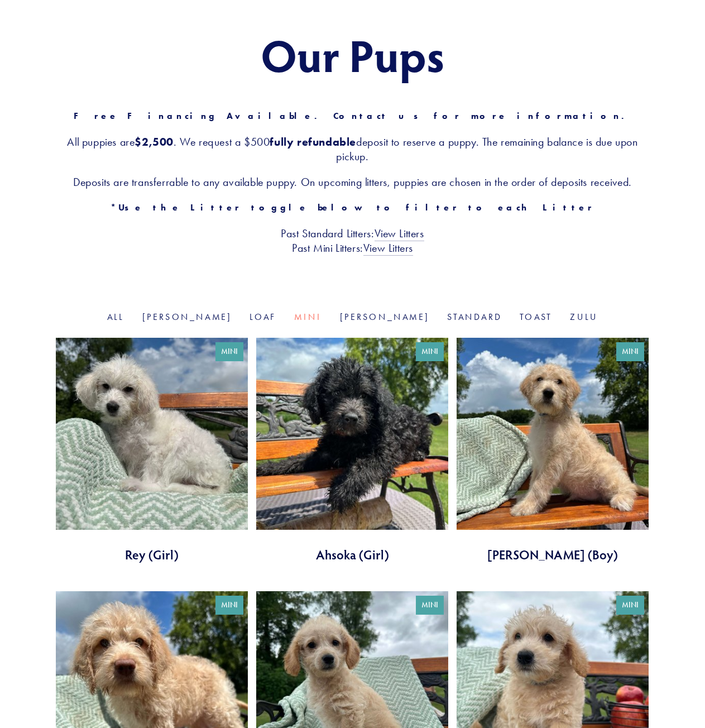 The width and height of the screenshot is (705, 728). Describe the element at coordinates (308, 317) in the screenshot. I see `a: Mini` at that location.